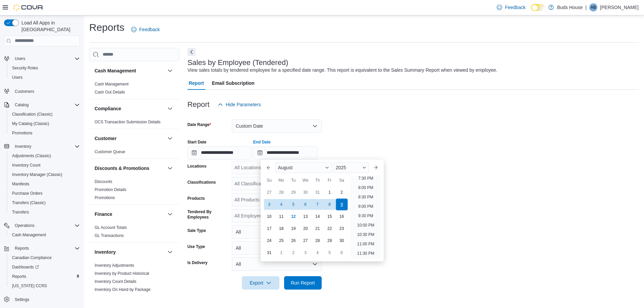  What do you see at coordinates (29, 235) in the screenshot?
I see `span: Cash Management` at bounding box center [29, 235].